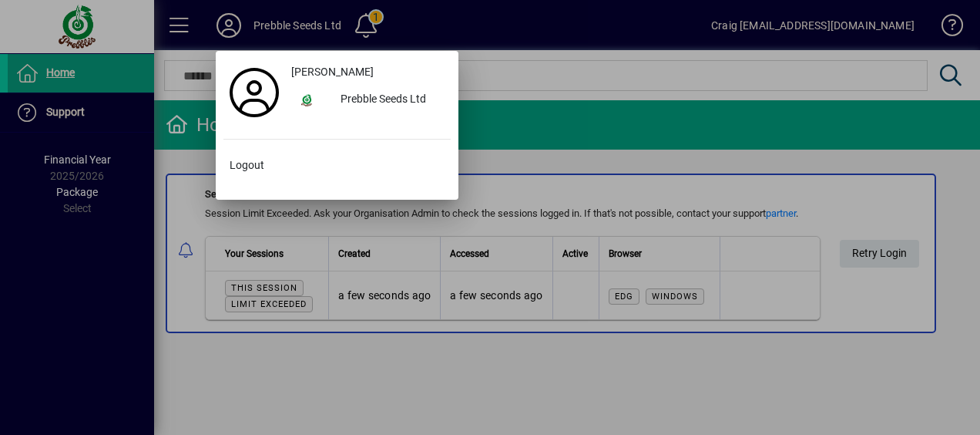 This screenshot has width=980, height=435. I want to click on a: Profile, so click(254, 92).